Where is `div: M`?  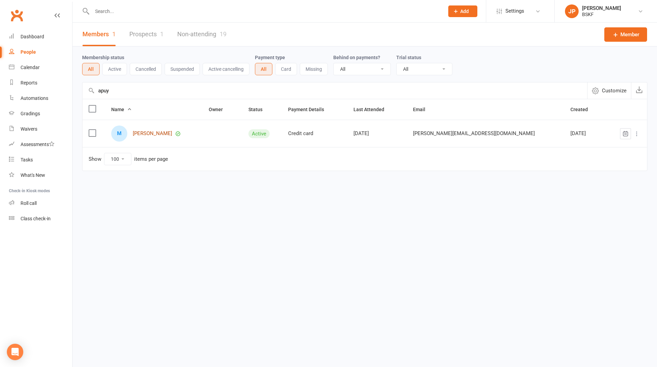
div: M is located at coordinates (119, 133).